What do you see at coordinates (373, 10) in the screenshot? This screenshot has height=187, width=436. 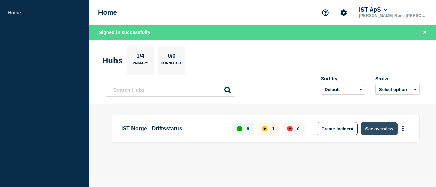 I see `button: IST ApS` at bounding box center [373, 10].